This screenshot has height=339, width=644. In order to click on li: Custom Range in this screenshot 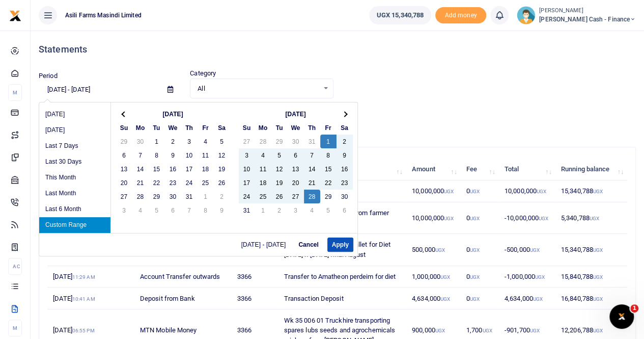, I will do `click(75, 225)`.